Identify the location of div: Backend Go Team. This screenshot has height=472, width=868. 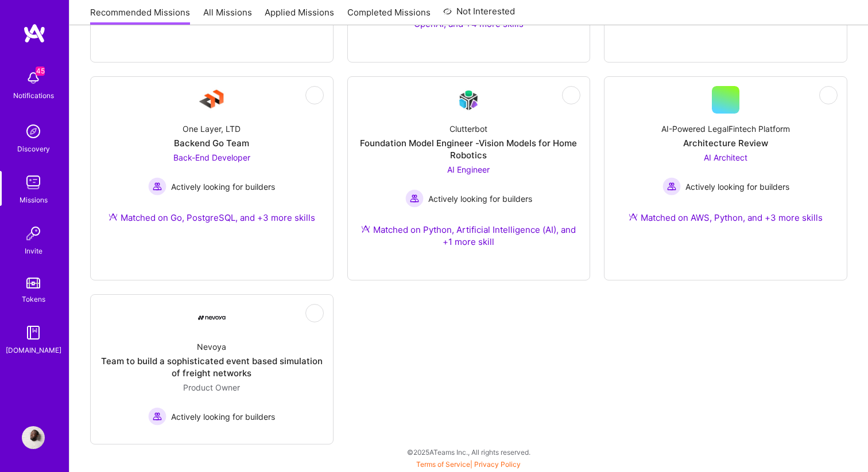
(211, 143).